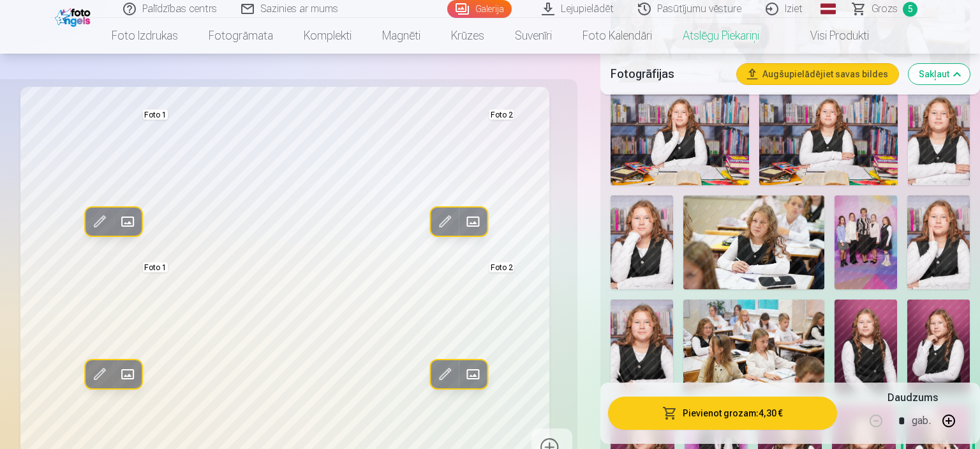 The width and height of the screenshot is (980, 449). I want to click on span: 5, so click(910, 9).